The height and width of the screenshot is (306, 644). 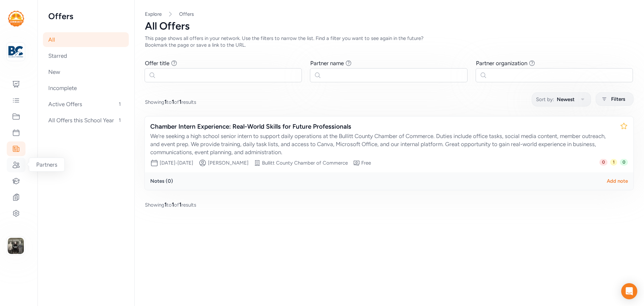 I want to click on span: Newest, so click(x=565, y=100).